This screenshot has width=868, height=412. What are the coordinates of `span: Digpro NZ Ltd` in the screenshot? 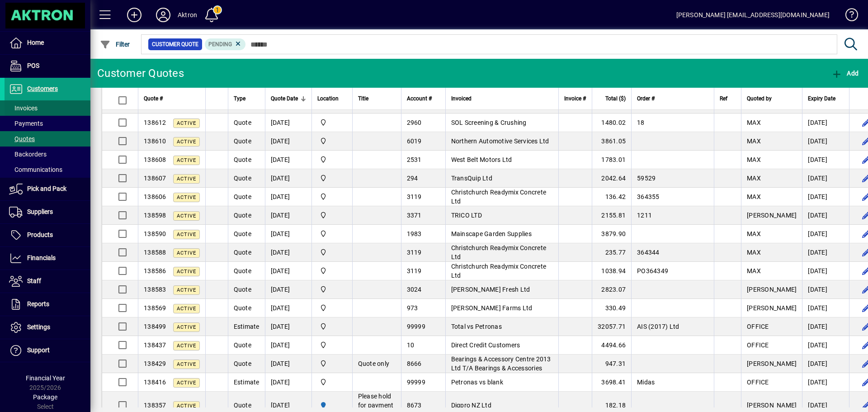 It's located at (471, 405).